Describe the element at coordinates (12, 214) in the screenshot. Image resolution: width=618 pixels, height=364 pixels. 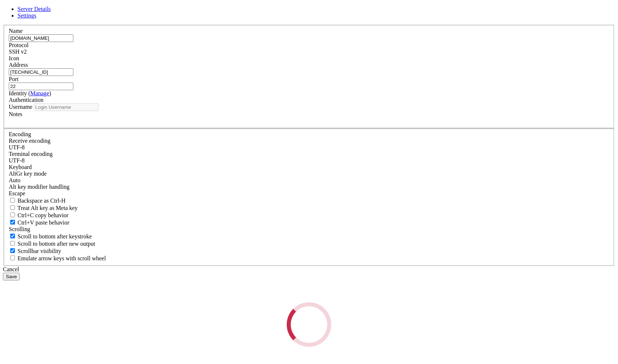
I see `input: Ctrl+C copy behavior` at that location.